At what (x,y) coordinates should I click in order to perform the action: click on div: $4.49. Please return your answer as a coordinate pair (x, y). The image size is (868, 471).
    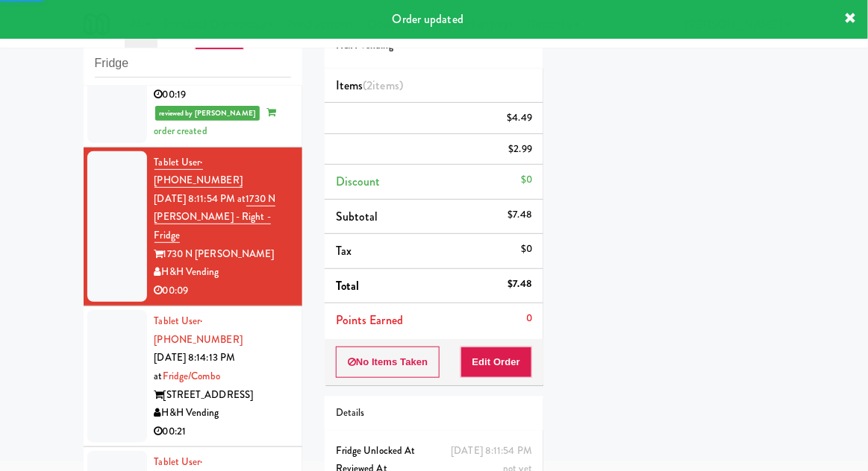
    Looking at the image, I should click on (520, 118).